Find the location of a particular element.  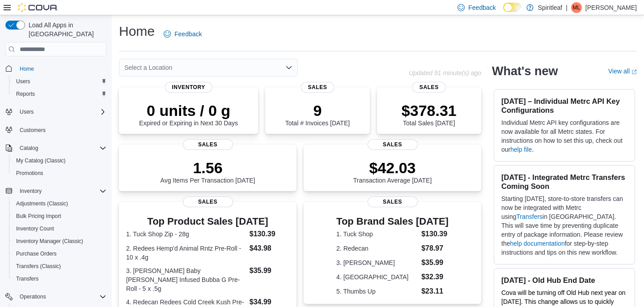

p: 1.56 is located at coordinates (208, 168).